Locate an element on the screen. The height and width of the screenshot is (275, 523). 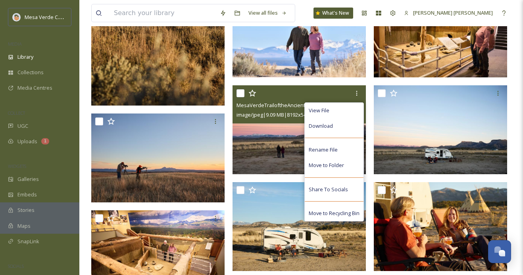
span: Embeds is located at coordinates (27, 194).